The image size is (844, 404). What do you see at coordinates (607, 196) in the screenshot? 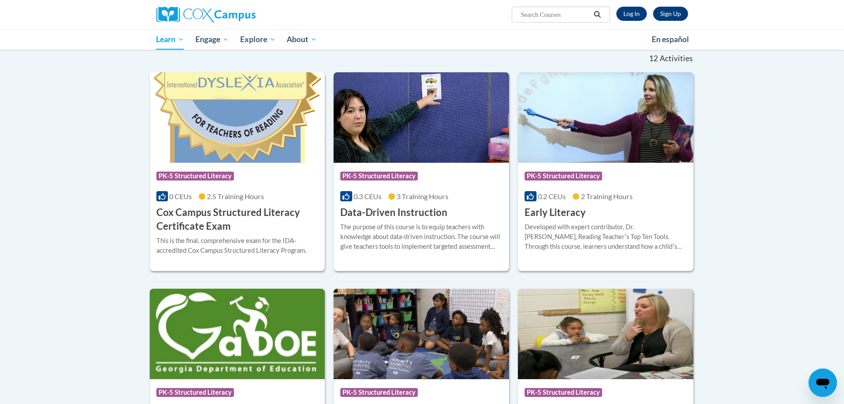
I see `span: 2 Training Hours` at bounding box center [607, 196].